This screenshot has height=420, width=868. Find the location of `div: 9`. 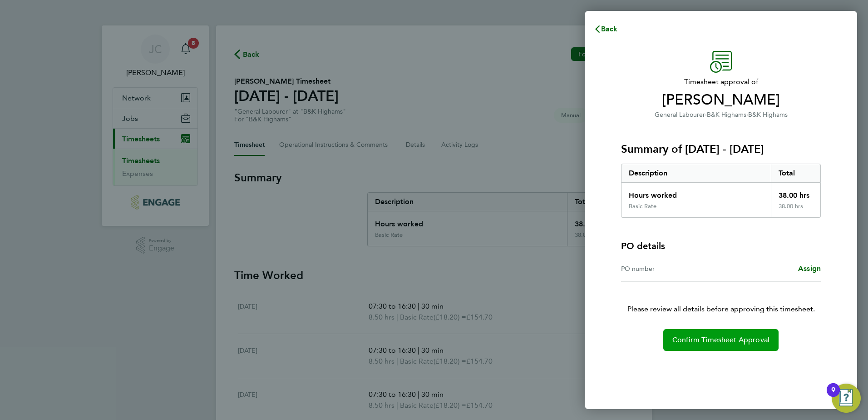

div: 9 is located at coordinates (832, 396).